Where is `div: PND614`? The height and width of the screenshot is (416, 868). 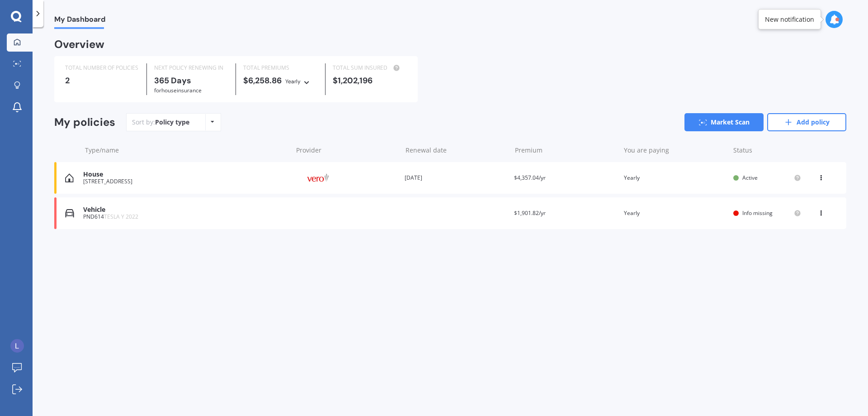 div: PND614 is located at coordinates (186, 217).